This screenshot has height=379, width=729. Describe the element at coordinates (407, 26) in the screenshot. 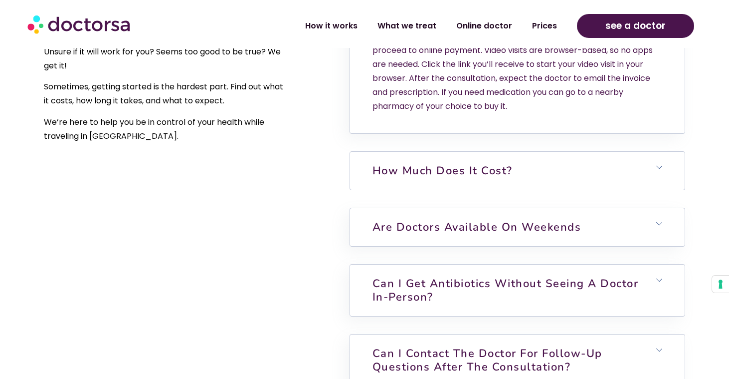

I see `a: What we treat` at that location.